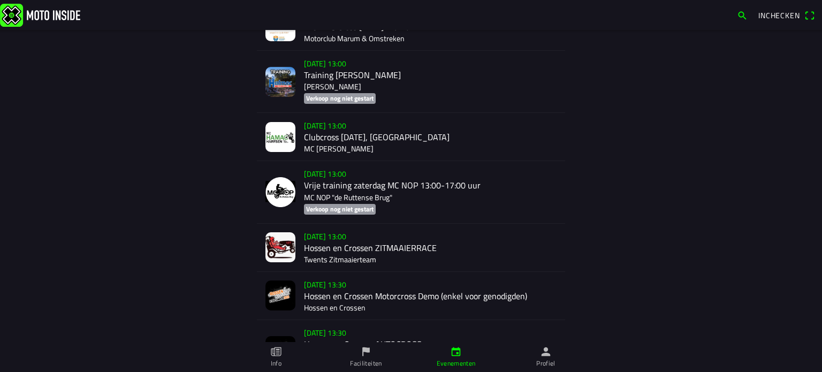  I want to click on a: Incheckenqr scanner, so click(786, 15).